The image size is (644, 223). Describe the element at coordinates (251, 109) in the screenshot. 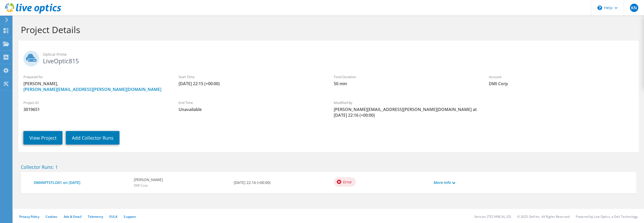

I see `span: Unavailable` at that location.